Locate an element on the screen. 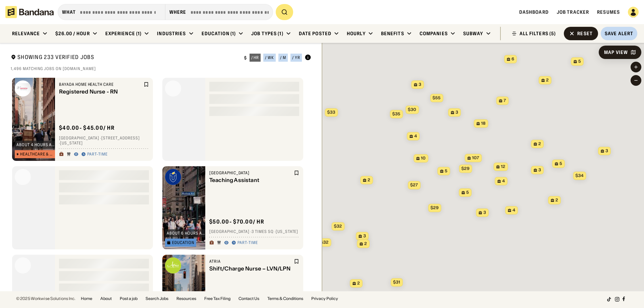 Image resolution: width=644 pixels, height=308 pixels. a: Contact Us is located at coordinates (249, 299).